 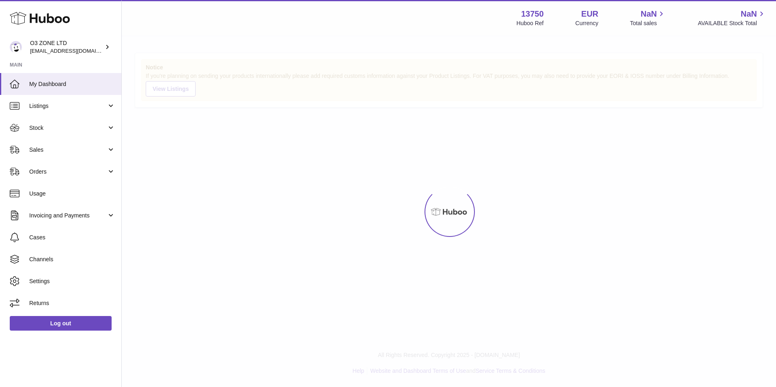 What do you see at coordinates (587, 23) in the screenshot?
I see `div: Currency` at bounding box center [587, 23].